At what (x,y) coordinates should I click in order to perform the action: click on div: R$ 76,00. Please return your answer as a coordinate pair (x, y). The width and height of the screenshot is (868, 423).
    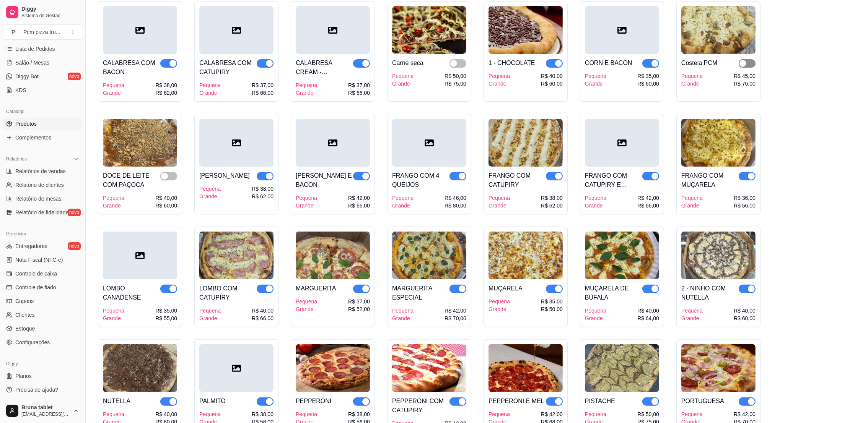
    Looking at the image, I should click on (745, 84).